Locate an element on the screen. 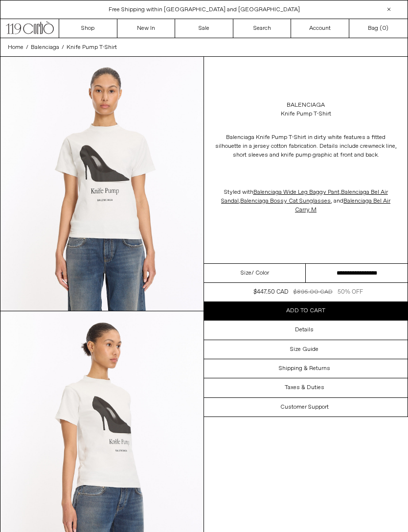 The width and height of the screenshot is (408, 532). a: Account is located at coordinates (320, 29).